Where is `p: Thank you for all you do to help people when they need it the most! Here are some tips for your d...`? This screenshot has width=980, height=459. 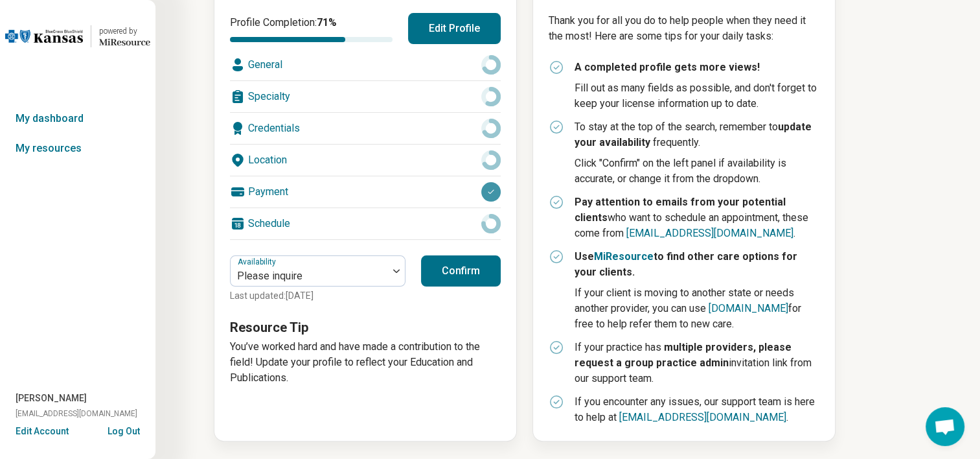
p: Thank you for all you do to help people when they need it the most! Here are some tips for your d... is located at coordinates (684, 29).